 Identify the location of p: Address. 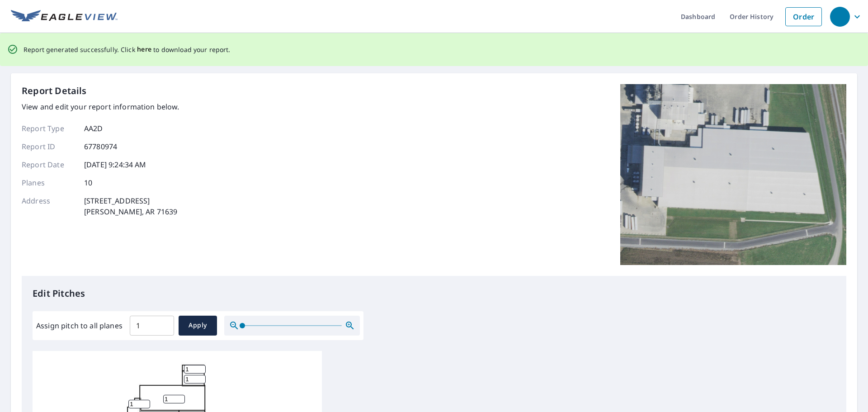
(49, 206).